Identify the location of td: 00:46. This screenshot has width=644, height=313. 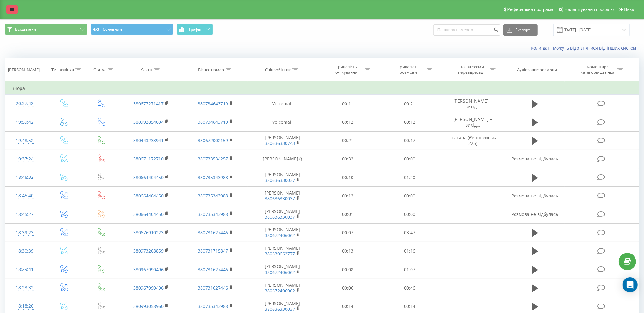
(410, 288).